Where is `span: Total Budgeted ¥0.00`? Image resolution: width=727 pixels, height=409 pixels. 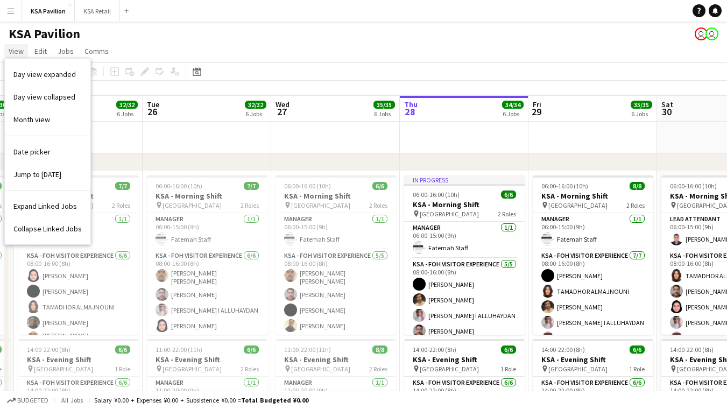
span: Total Budgeted ¥0.00 is located at coordinates (274, 400).